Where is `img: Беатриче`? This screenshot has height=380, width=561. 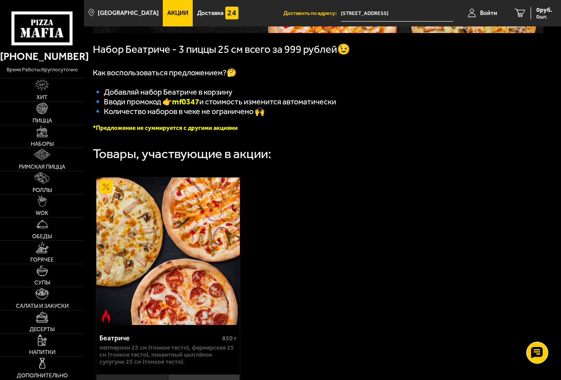 img: Беатриче is located at coordinates (168, 251).